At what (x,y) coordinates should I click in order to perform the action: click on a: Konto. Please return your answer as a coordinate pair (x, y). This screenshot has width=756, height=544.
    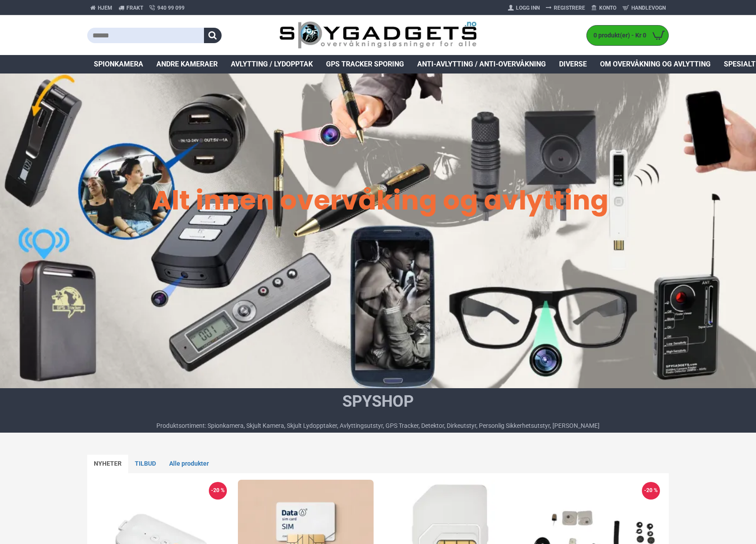
    Looking at the image, I should click on (604, 8).